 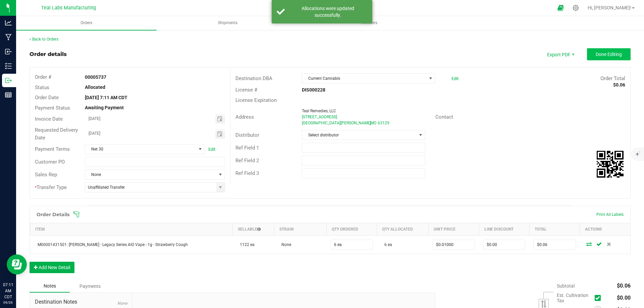 What do you see at coordinates (131, 229) in the screenshot?
I see `th: Item` at bounding box center [131, 229].